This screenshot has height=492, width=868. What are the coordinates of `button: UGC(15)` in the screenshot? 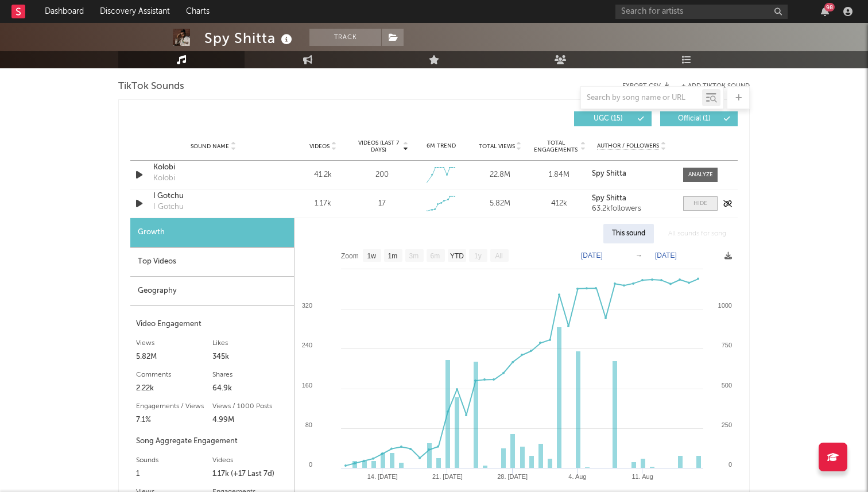 It's located at (613, 119).